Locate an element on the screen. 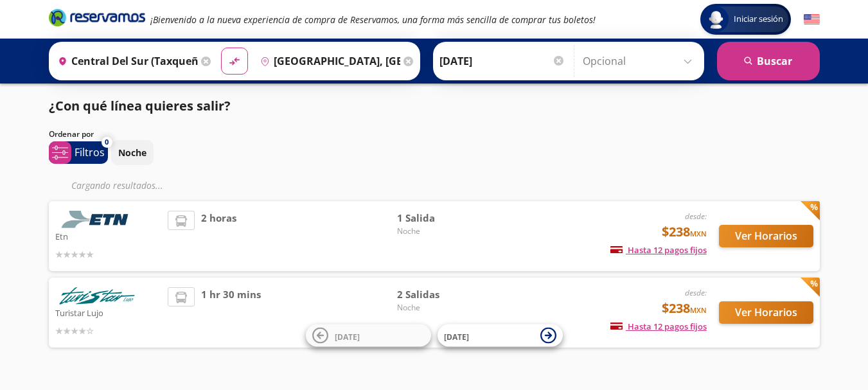  em: ¡Bienvenido a la nueva experiencia de compra de Reservamos, una forma más sencilla de comprar tus... is located at coordinates (373, 19).